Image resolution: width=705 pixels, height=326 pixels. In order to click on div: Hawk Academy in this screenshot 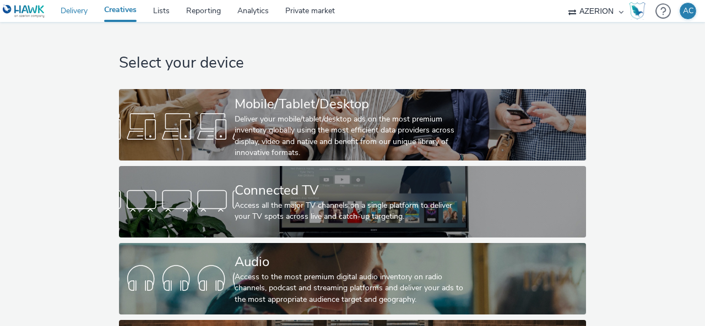, I will do `click(637, 11)`.